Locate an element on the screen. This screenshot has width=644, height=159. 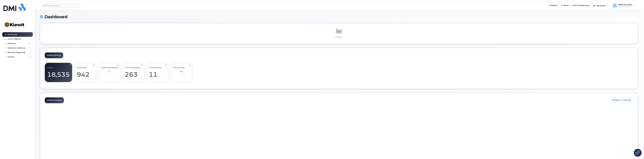
button: Compare To Last Year is located at coordinates (622, 100).